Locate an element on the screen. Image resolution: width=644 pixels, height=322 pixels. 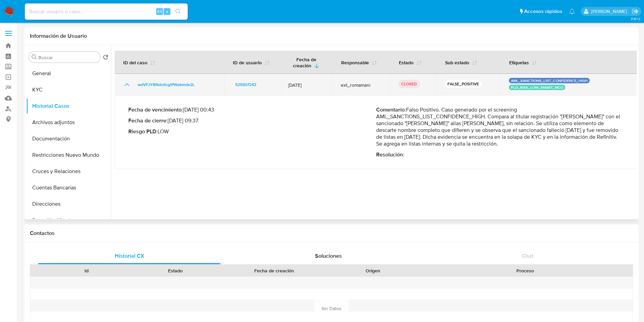
p: damian.rodriguez@mercadolibre.com is located at coordinates (610, 12).